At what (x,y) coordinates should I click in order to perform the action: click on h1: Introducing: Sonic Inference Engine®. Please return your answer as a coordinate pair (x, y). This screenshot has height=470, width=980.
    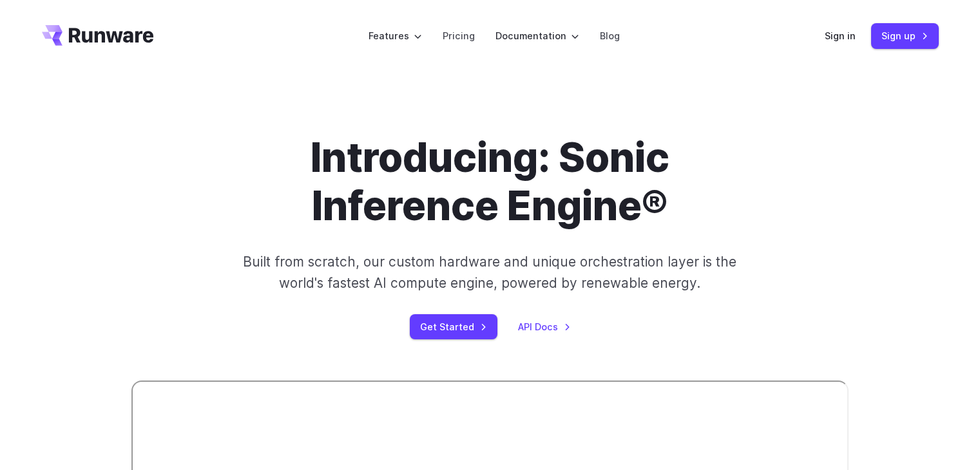
    Looking at the image, I should click on (490, 182).